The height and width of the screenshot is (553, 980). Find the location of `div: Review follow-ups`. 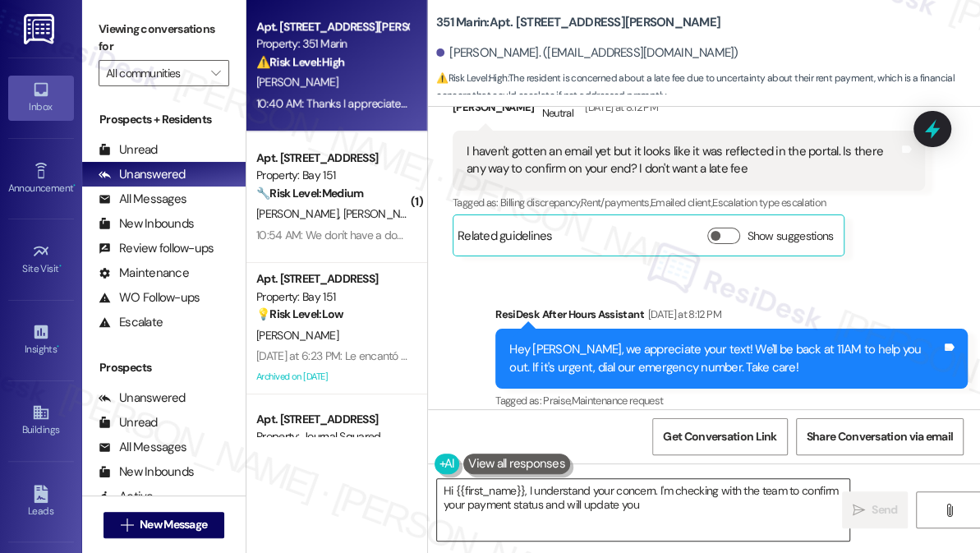

div: Review follow-ups is located at coordinates (156, 248).